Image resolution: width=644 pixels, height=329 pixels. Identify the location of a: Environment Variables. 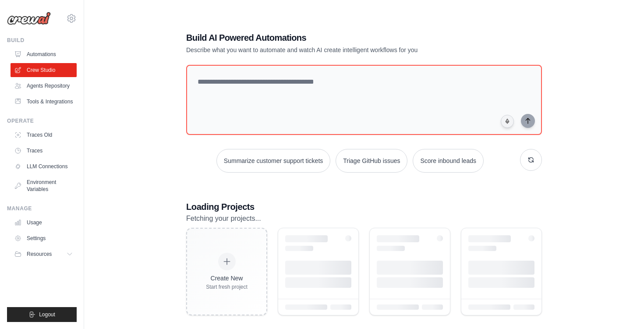
(44, 186).